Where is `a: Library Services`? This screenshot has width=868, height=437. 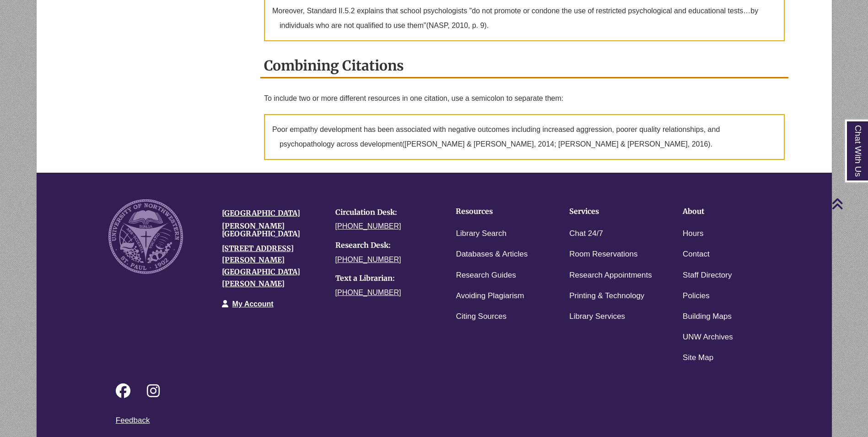
a: Library Services is located at coordinates (597, 316).